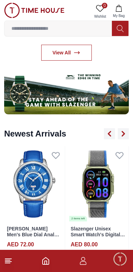  What do you see at coordinates (35, 134) in the screenshot?
I see `h2: Newest Arrivals` at bounding box center [35, 134].